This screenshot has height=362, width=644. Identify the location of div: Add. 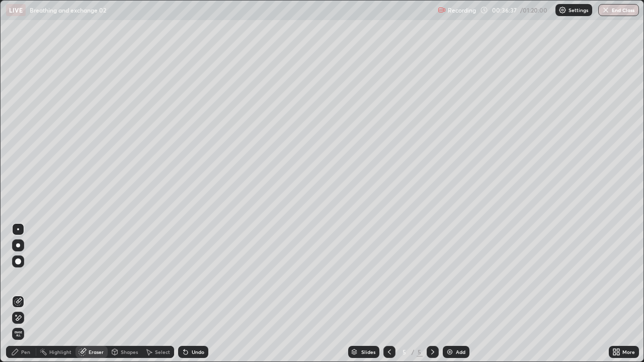
(460, 352).